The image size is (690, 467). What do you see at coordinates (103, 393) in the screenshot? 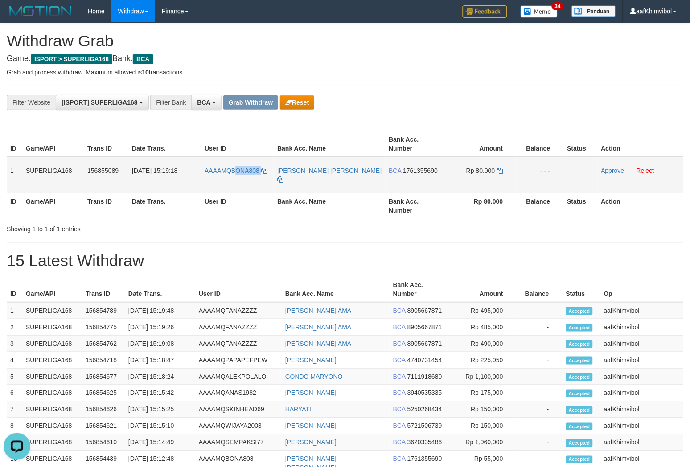
I see `td: 156854625` at bounding box center [103, 393].